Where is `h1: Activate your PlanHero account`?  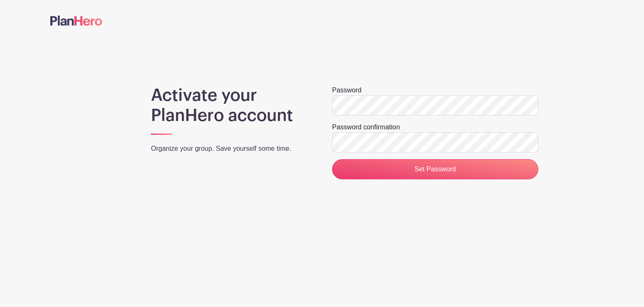 h1: Activate your PlanHero account is located at coordinates (232, 106).